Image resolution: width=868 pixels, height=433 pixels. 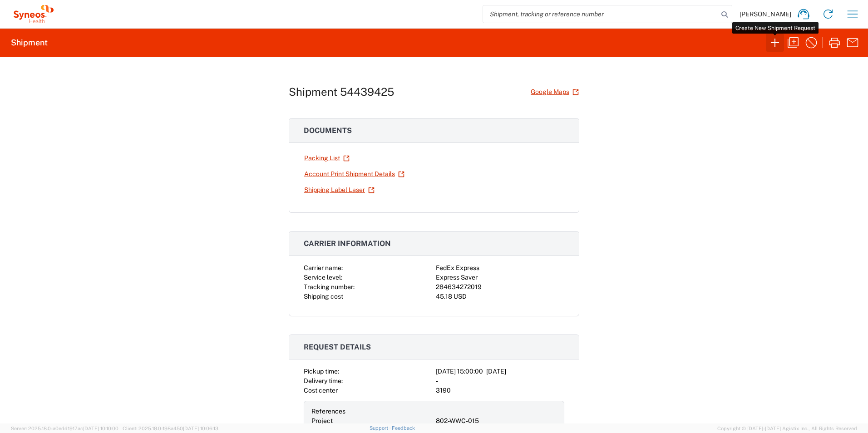 I want to click on span: Shipping cost, so click(x=323, y=296).